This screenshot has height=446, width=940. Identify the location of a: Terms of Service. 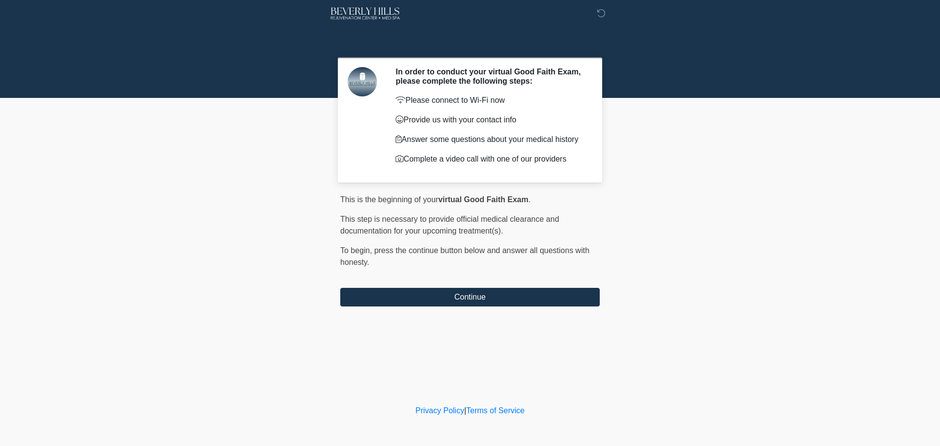
(495, 410).